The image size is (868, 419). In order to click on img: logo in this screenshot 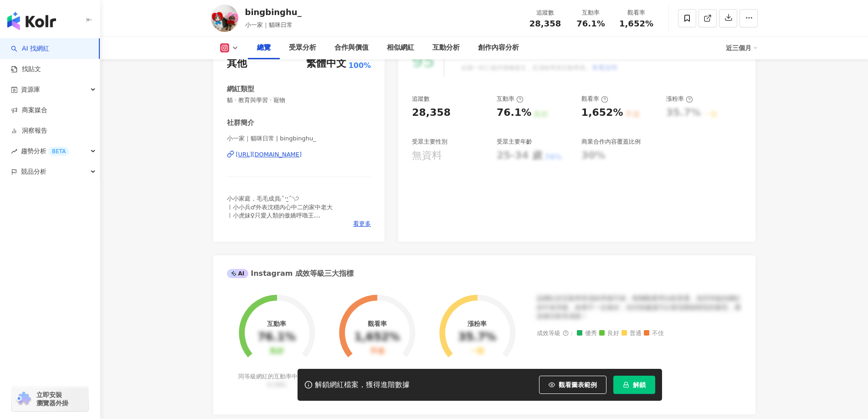, I will do `click(31, 21)`.